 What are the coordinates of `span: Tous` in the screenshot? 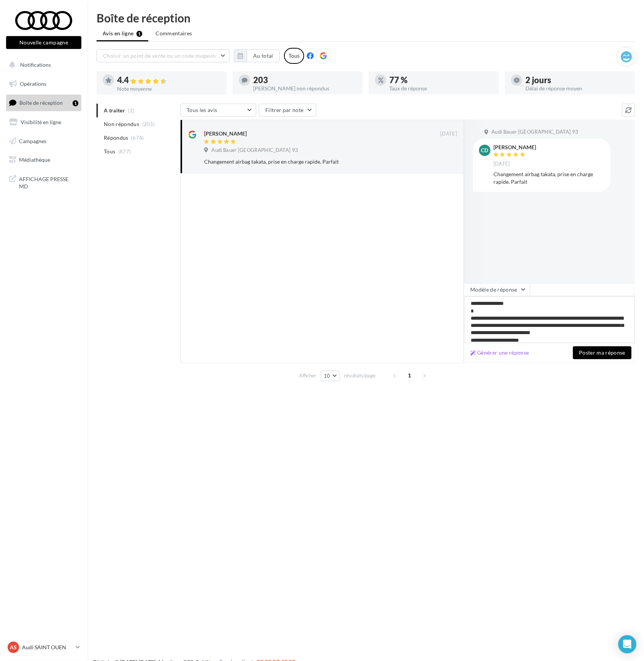 It's located at (109, 152).